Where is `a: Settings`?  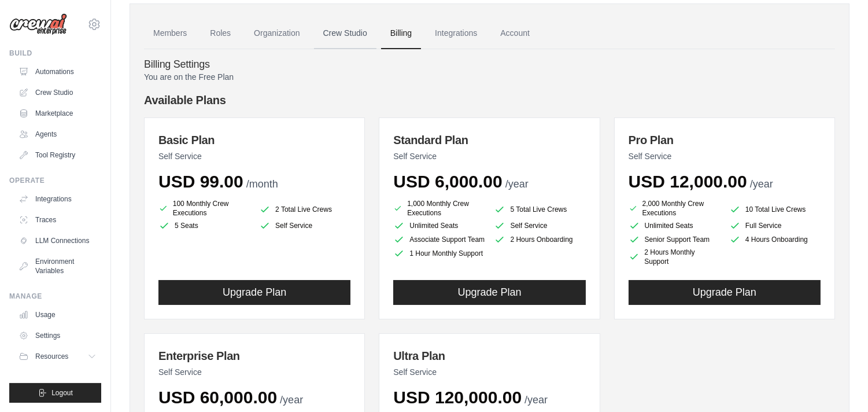
a: Settings is located at coordinates (57, 335).